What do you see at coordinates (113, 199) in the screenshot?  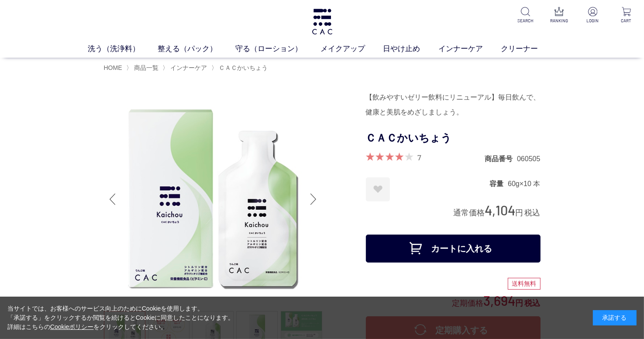 I see `div: Previous slide` at bounding box center [113, 199].